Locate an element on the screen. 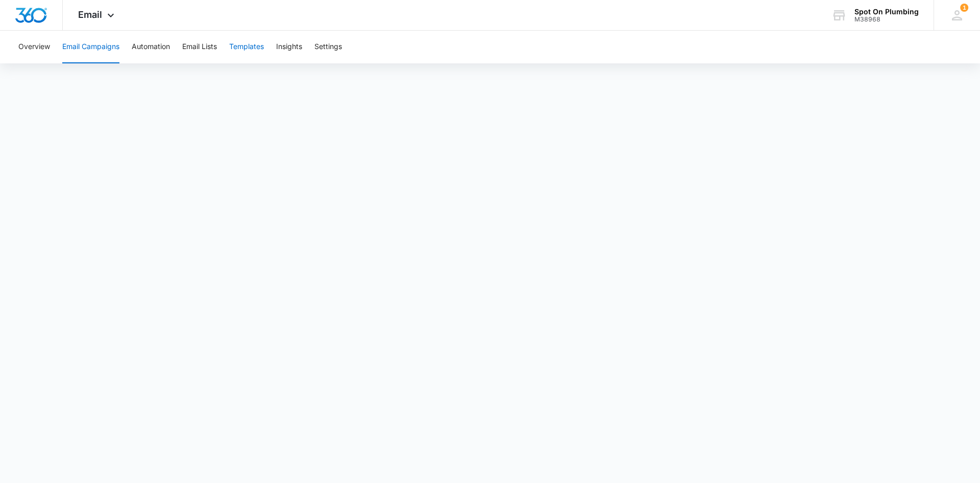  button: Insights is located at coordinates (289, 47).